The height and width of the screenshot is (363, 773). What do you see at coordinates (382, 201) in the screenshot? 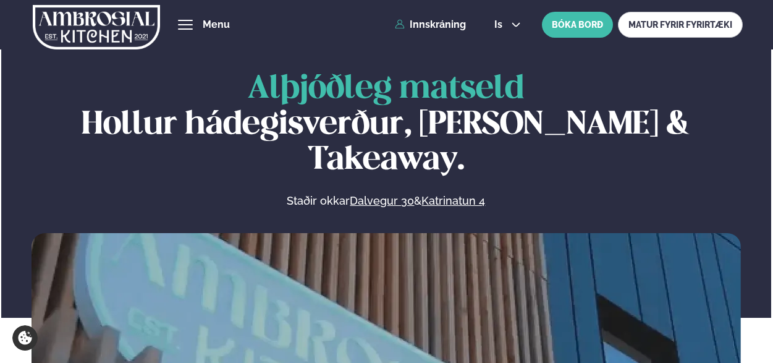
I see `a: Dalvegur 30` at bounding box center [382, 201].